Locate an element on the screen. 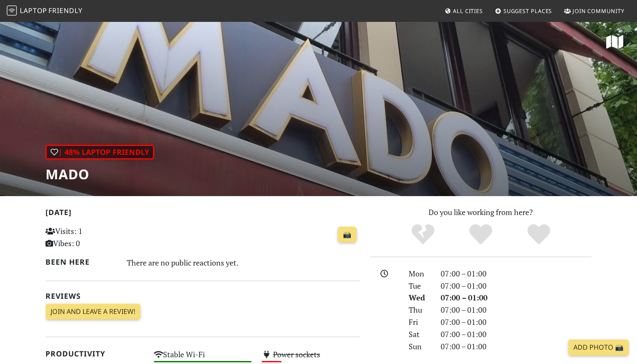 The width and height of the screenshot is (637, 364). span: All Cities is located at coordinates (467, 11).